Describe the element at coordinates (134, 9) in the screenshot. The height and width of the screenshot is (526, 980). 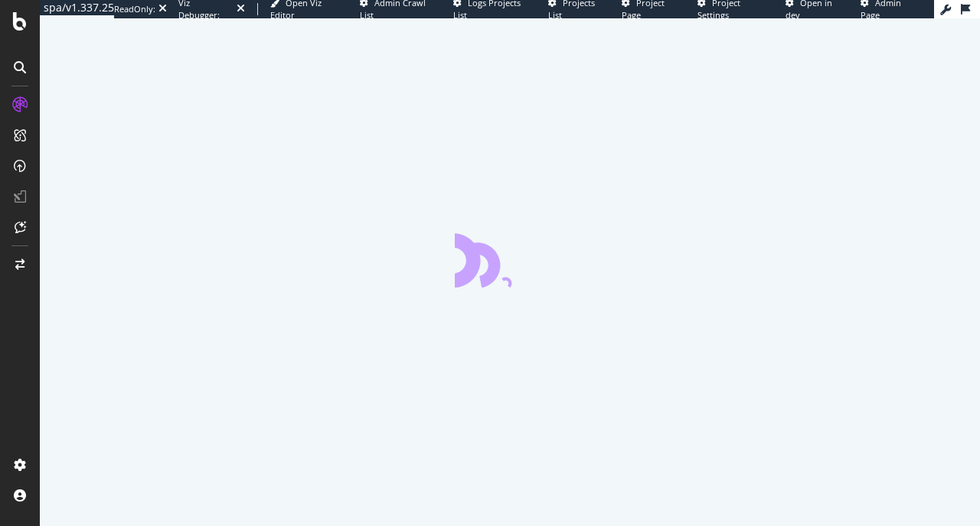
I see `div: ReadOnly:` at that location.